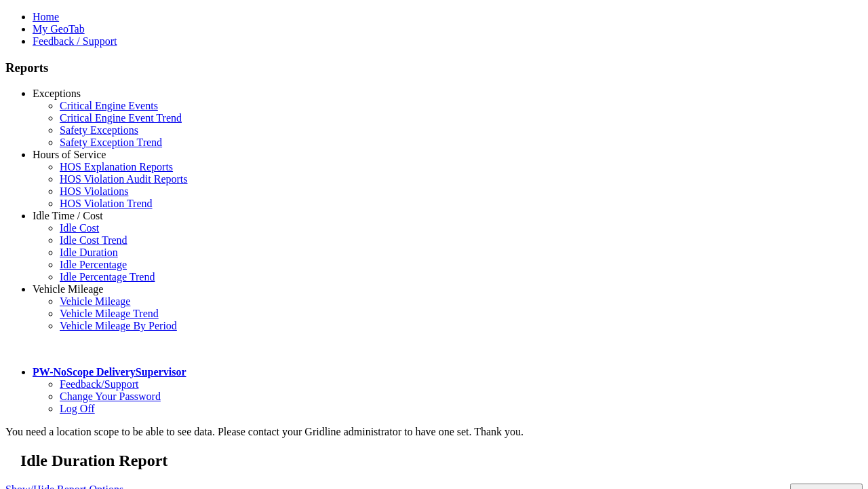  Describe the element at coordinates (93, 263) in the screenshot. I see `a: Idle Percentage` at that location.